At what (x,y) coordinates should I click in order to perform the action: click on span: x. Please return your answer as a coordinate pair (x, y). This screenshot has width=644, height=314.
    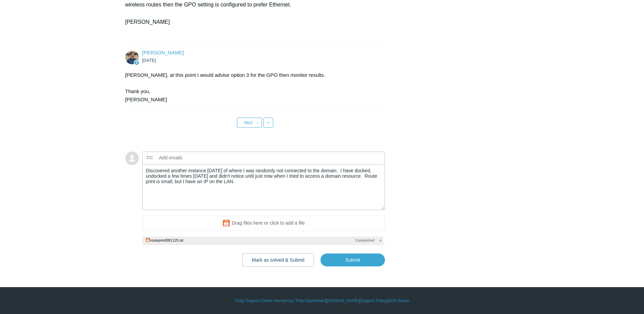
    Looking at the image, I should click on (381, 240).